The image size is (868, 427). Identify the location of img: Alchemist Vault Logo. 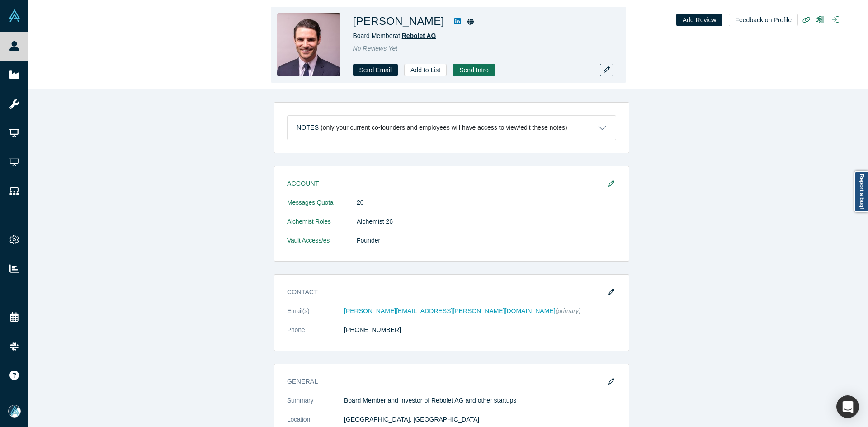
(15, 16).